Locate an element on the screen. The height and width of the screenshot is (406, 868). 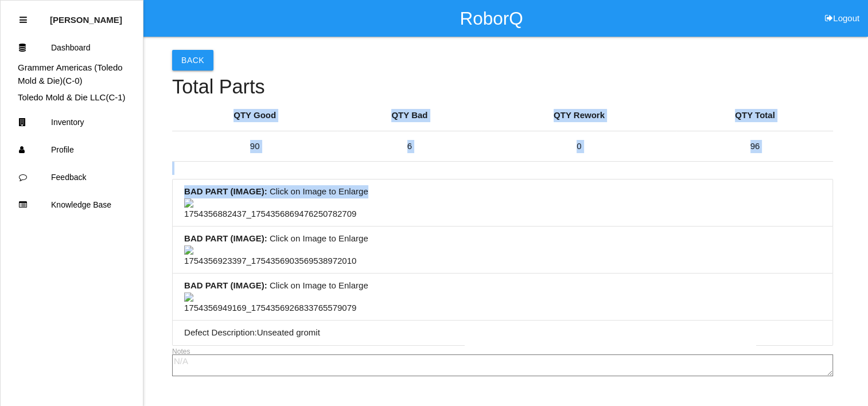
a: Feedback is located at coordinates (71, 177).